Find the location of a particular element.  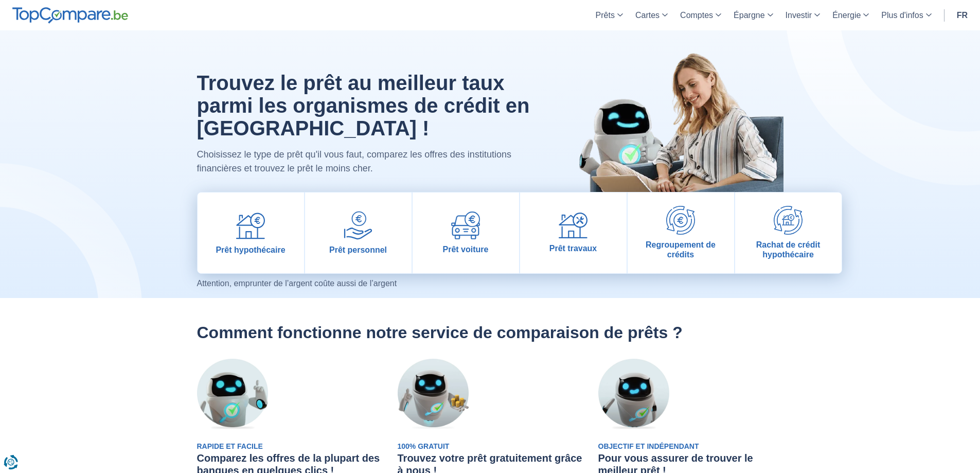

img: Rachat de crédit hypothécaire is located at coordinates (788, 220).